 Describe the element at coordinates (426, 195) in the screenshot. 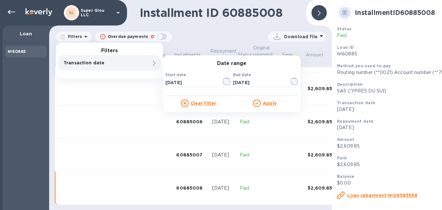

I see `div: Chat Widget` at that location.